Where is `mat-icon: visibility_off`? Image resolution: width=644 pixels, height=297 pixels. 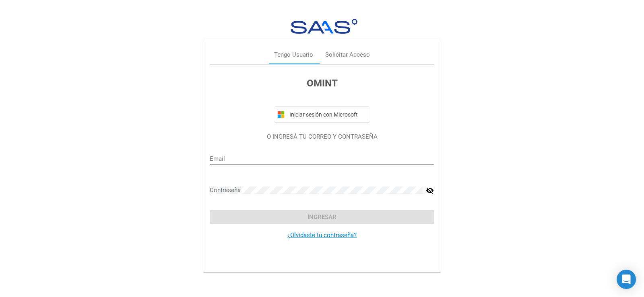
mat-icon: visibility_off is located at coordinates (430, 191).